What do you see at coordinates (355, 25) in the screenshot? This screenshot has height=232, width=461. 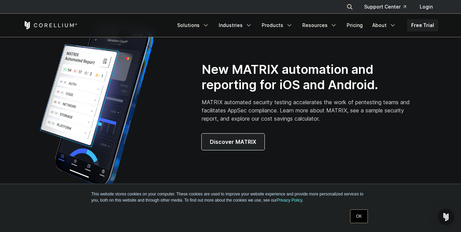 I see `a: Pricing` at bounding box center [355, 25].